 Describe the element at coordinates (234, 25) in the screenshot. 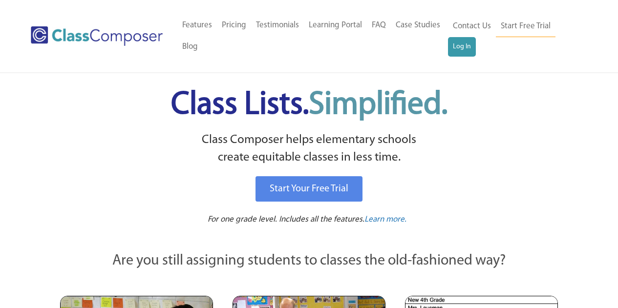

I see `a: Pricing` at that location.